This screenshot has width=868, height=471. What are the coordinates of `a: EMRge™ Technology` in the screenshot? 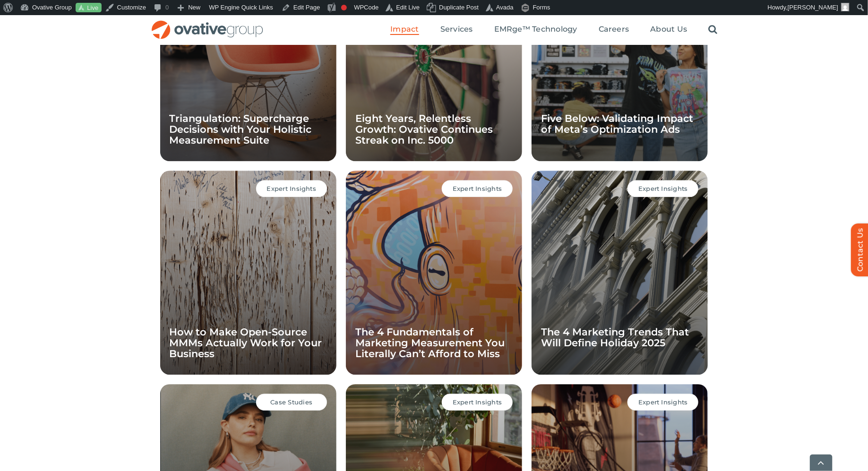 It's located at (536, 30).